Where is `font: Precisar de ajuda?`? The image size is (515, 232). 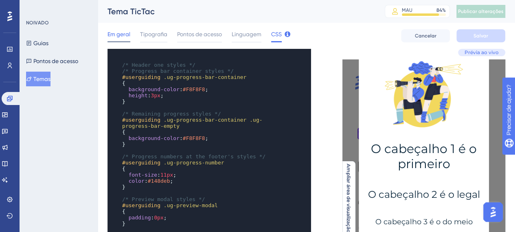 font: Precisar de ajuda? is located at coordinates (44, 7).